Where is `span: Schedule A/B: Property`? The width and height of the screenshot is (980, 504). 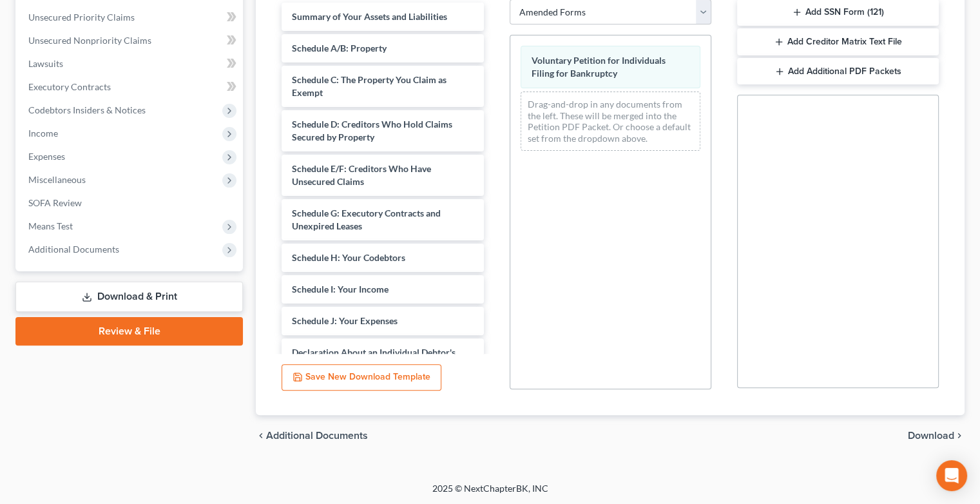 span: Schedule A/B: Property is located at coordinates (339, 48).